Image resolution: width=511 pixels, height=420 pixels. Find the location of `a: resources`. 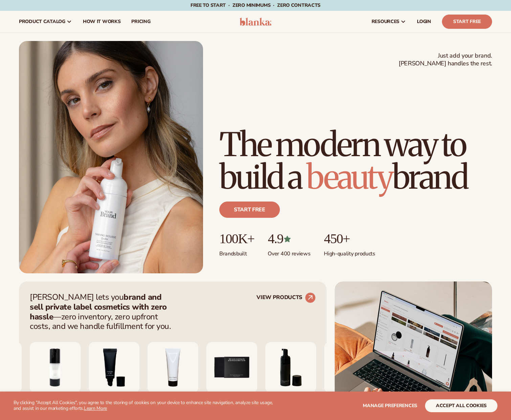

a: resources is located at coordinates (389, 22).